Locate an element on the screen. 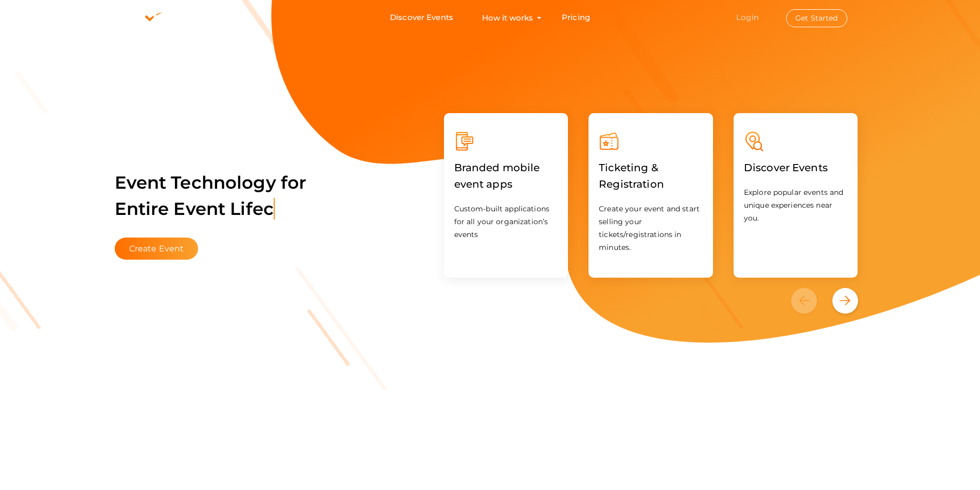 Image resolution: width=980 pixels, height=490 pixels. p: Explore popular events and unique experiences near you. is located at coordinates (796, 205).